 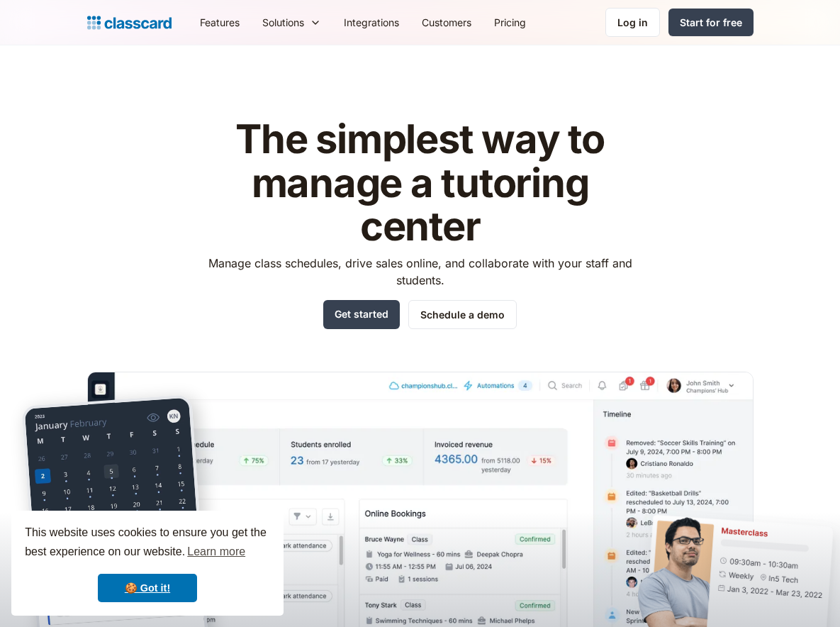 What do you see at coordinates (632, 22) in the screenshot?
I see `a: Log in` at bounding box center [632, 22].